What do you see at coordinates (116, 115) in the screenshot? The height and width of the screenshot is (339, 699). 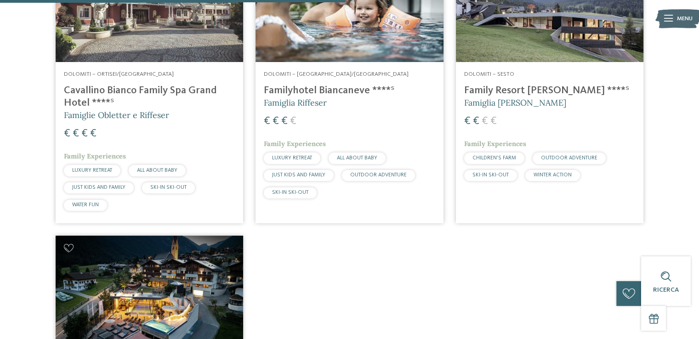 I see `span: Famiglie Obletter e Riffeser` at bounding box center [116, 115].